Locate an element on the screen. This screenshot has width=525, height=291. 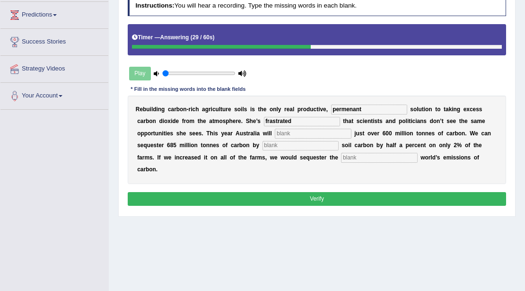
b: 6 is located at coordinates (168, 145).